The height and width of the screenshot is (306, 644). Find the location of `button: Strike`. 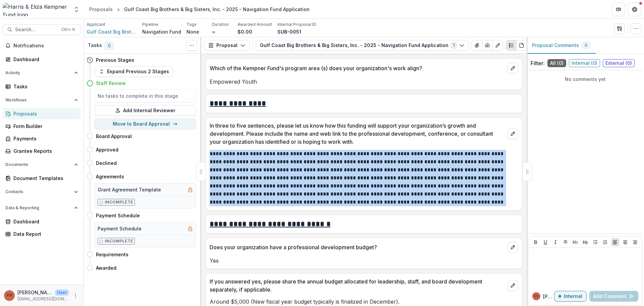

button: Strike is located at coordinates (566, 242).